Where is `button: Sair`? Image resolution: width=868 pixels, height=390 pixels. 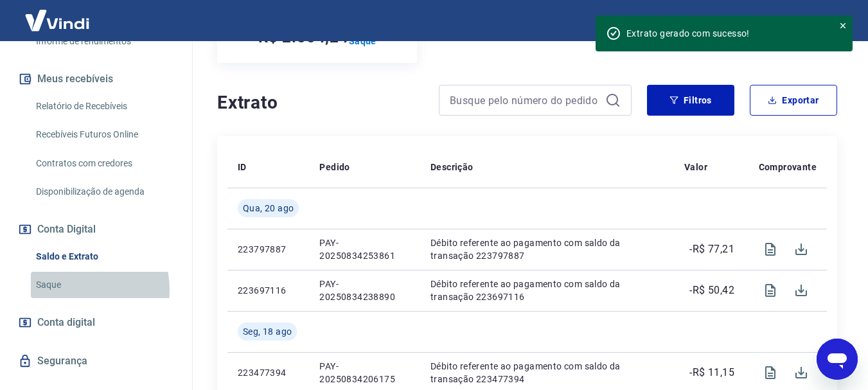
button: Sair is located at coordinates (829, 20).